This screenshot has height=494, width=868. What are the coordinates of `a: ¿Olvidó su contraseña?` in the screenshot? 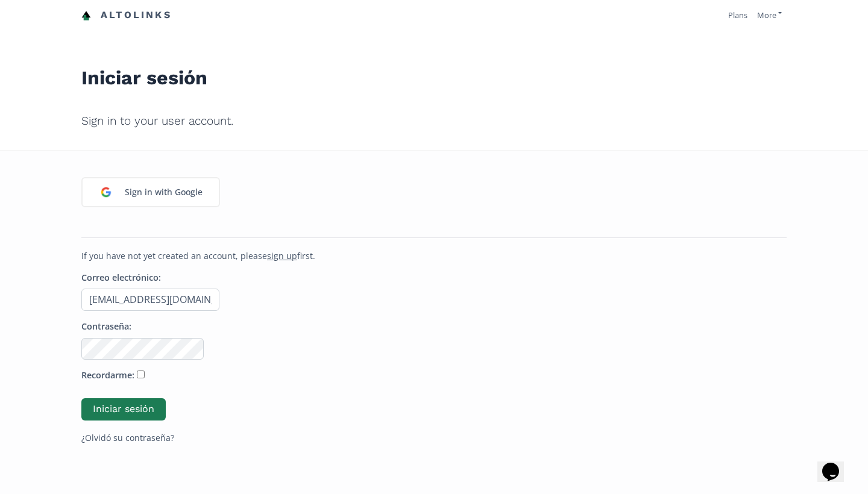 It's located at (128, 438).